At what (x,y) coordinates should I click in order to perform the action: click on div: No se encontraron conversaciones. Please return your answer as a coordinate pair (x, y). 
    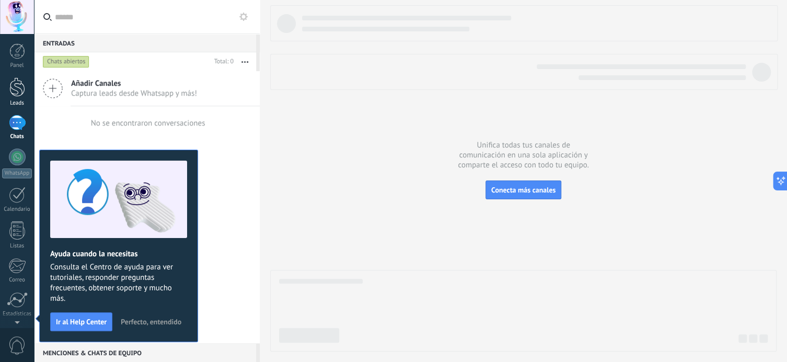
    Looking at the image, I should click on (148, 123).